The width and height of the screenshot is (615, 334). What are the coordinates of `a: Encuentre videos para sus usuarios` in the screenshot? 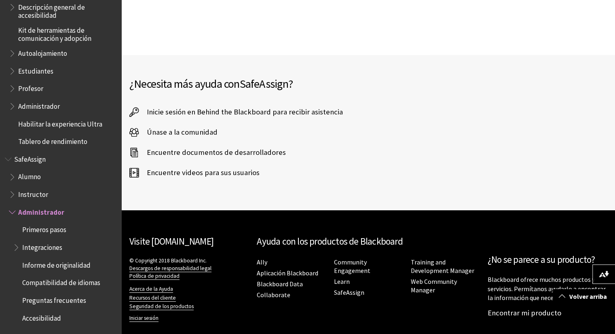 It's located at (194, 173).